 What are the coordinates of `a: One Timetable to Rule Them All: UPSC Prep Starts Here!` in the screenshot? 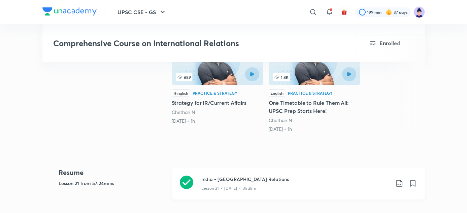 It's located at (314, 82).